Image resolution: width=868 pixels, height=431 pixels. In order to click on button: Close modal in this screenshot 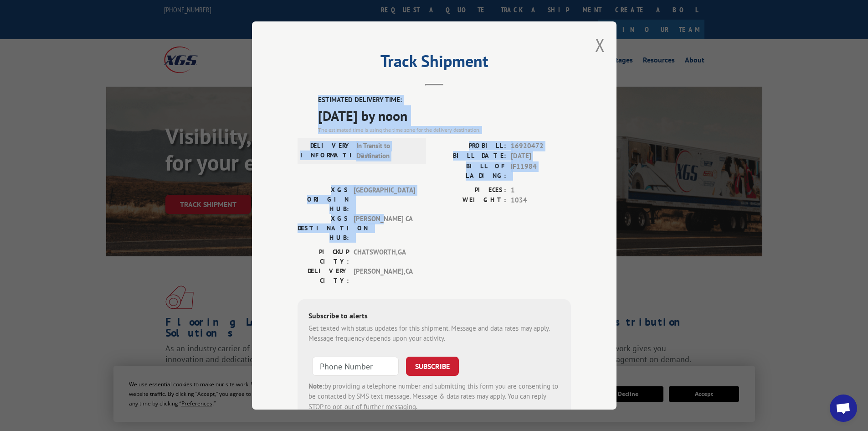, I will do `click(600, 45)`.